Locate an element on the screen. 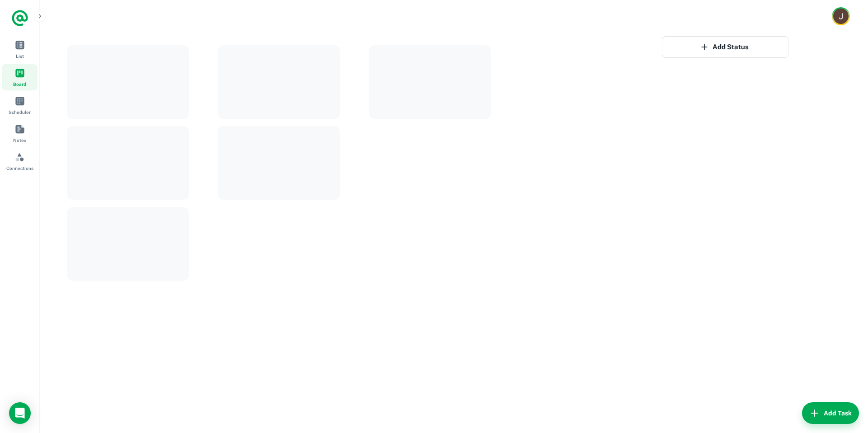  span: List is located at coordinates (20, 56).